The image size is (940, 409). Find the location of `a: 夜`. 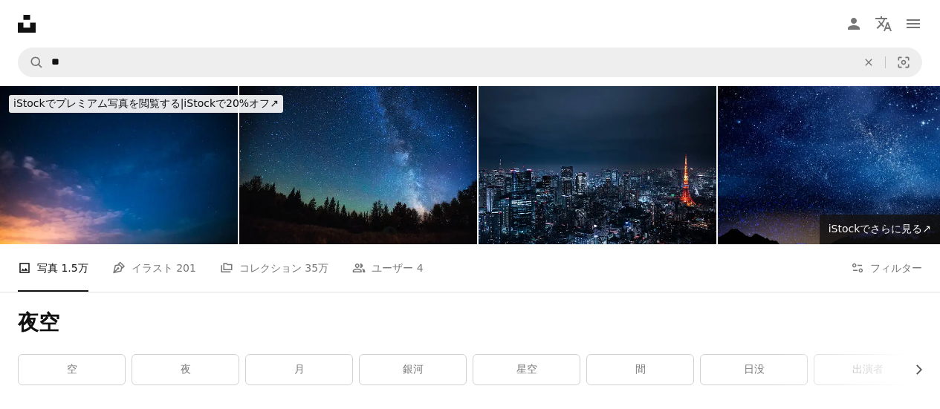

a: 夜 is located at coordinates (185, 370).